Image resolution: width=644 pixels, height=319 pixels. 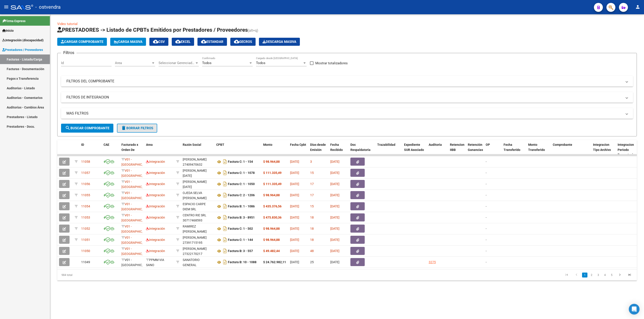 I want to click on span: 11050, so click(x=86, y=251).